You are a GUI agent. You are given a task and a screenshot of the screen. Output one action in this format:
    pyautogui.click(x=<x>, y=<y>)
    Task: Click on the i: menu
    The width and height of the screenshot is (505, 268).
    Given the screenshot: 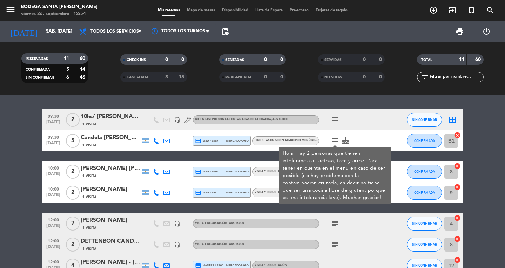 What is the action you would take?
    pyautogui.click(x=11, y=9)
    